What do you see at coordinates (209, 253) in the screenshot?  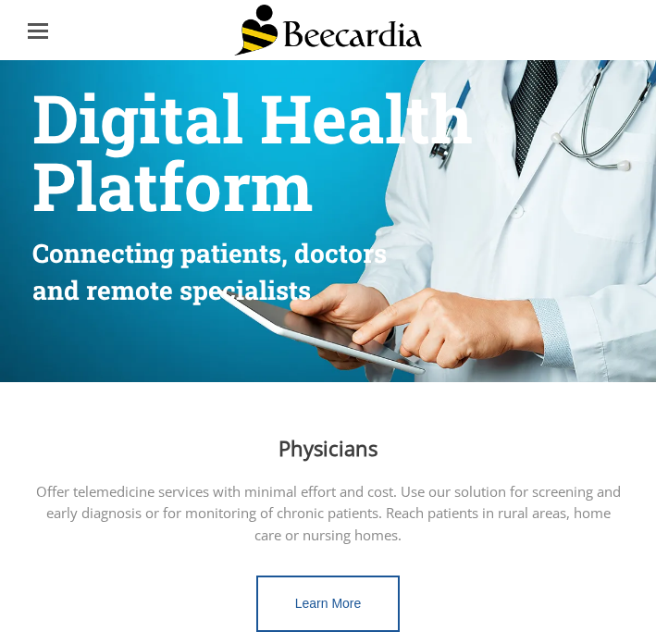 I see `span: Connecting patients, doctors` at bounding box center [209, 253].